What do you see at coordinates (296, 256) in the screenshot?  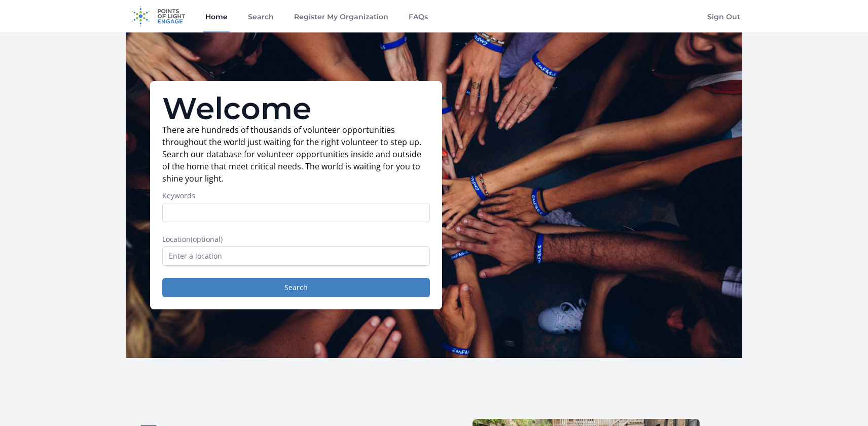 I see `input: Enter a location` at bounding box center [296, 256].